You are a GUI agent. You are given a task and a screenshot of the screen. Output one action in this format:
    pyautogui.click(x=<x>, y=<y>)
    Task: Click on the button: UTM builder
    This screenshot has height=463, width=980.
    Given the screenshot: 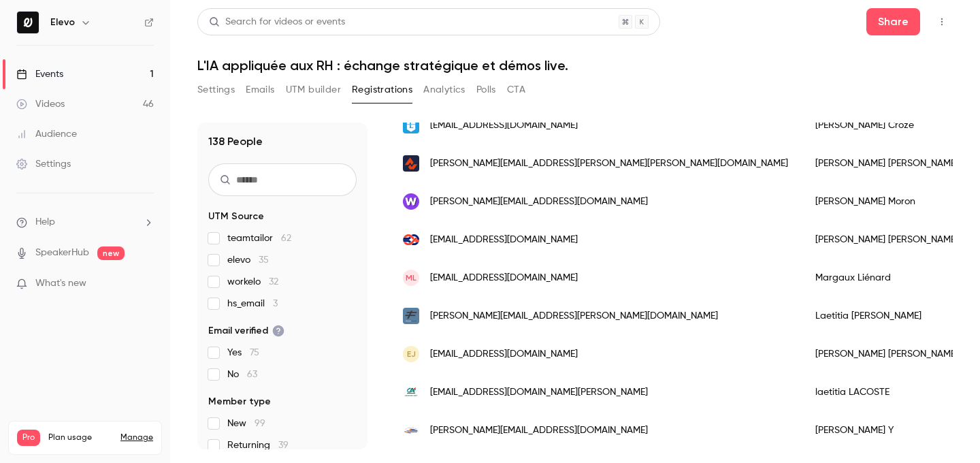 What is the action you would take?
    pyautogui.click(x=313, y=90)
    